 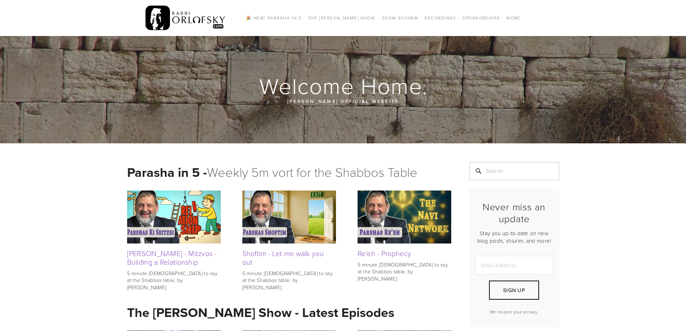 I want to click on h1: Weekly 5m vort for the Shabbos Table, so click(x=289, y=172).